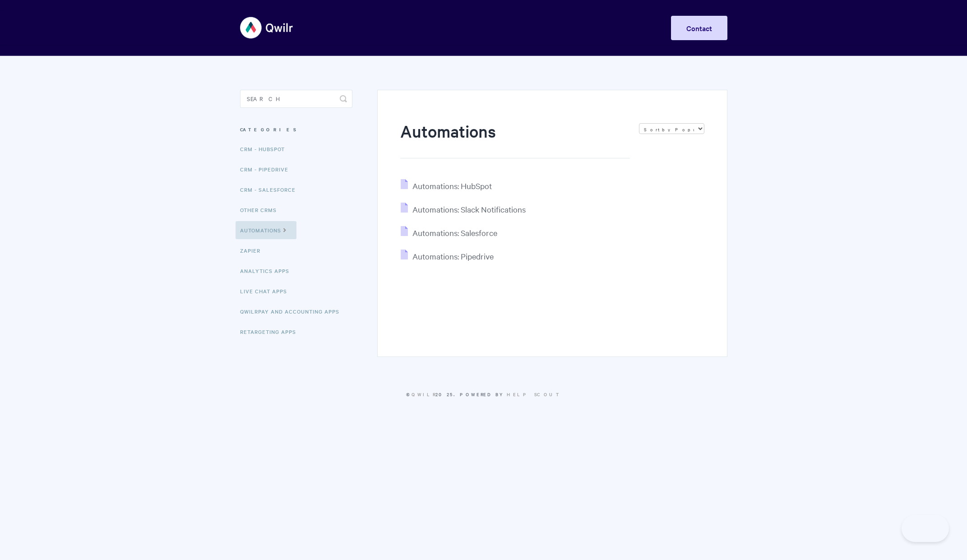 The height and width of the screenshot is (560, 967). What do you see at coordinates (534, 394) in the screenshot?
I see `a: Help Scout` at bounding box center [534, 394].